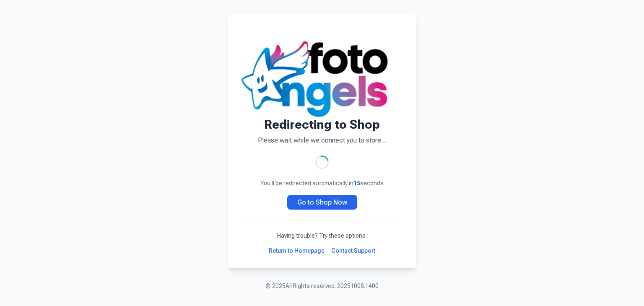 This screenshot has height=306, width=644. What do you see at coordinates (322, 236) in the screenshot?
I see `p: Having trouble? Try these options:` at bounding box center [322, 236].